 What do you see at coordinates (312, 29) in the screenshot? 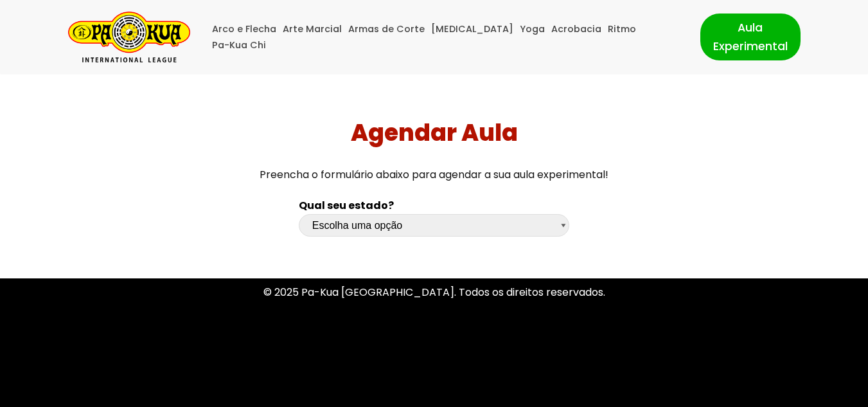
I see `a: Arte Marcial` at bounding box center [312, 29].